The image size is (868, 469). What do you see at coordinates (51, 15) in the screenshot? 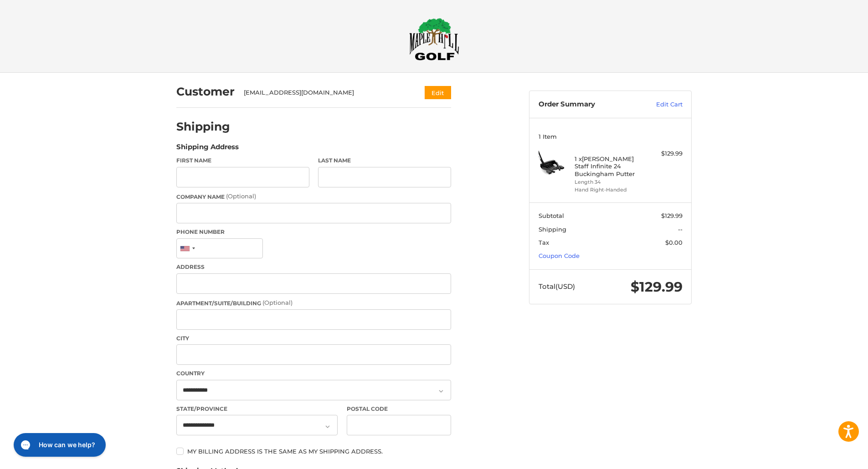
I see `button: Gorgias live chat` at bounding box center [51, 15].